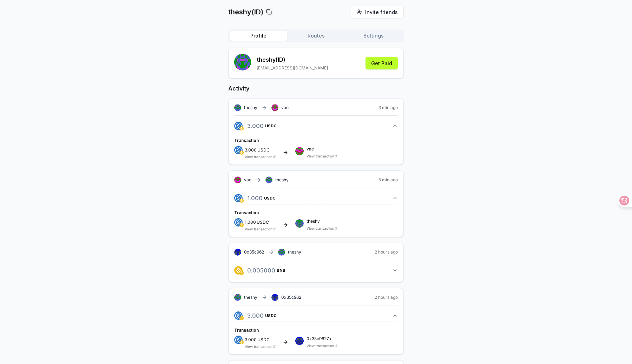 This screenshot has width=632, height=364. What do you see at coordinates (382, 63) in the screenshot?
I see `button: Get Paid` at bounding box center [382, 63].